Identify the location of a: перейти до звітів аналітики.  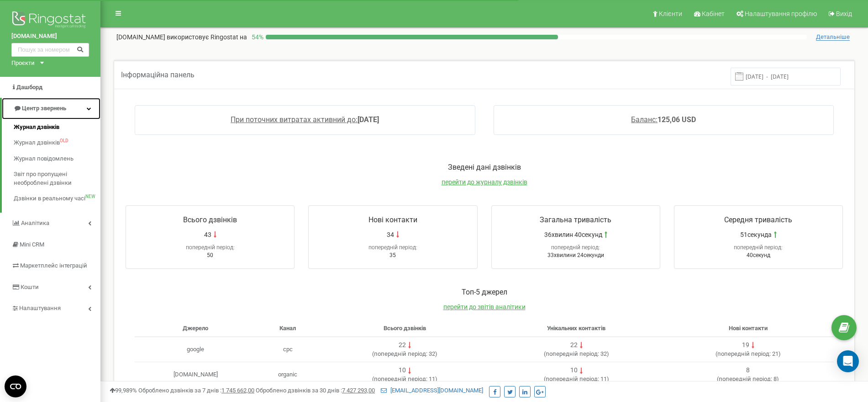
(484, 306).